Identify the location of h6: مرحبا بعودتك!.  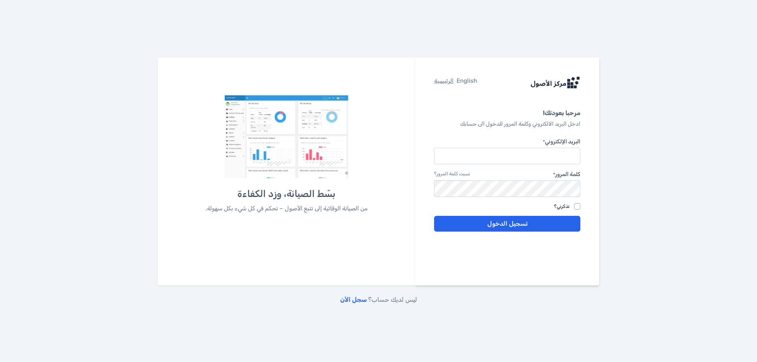
(507, 113).